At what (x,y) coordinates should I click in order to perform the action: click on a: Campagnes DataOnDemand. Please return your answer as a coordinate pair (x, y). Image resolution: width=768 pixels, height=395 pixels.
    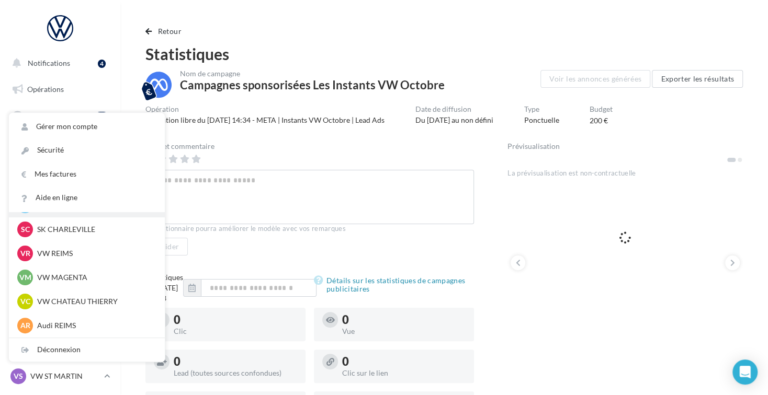
    Looking at the image, I should click on (60, 311).